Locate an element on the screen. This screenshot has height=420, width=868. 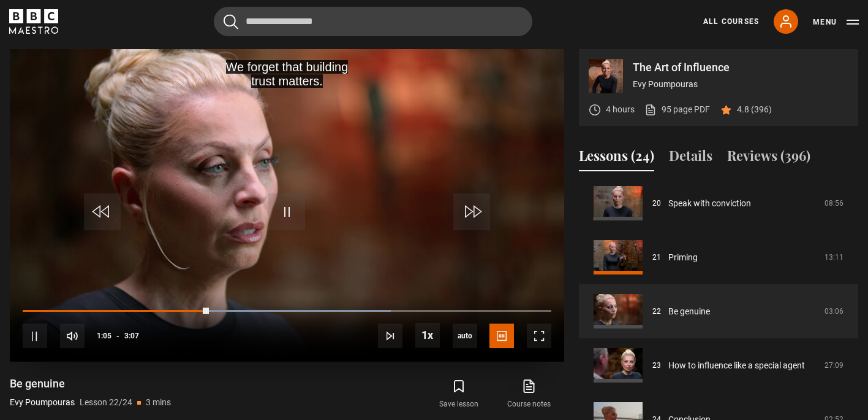
a: How to influence like a special agent is located at coordinates (737, 365).